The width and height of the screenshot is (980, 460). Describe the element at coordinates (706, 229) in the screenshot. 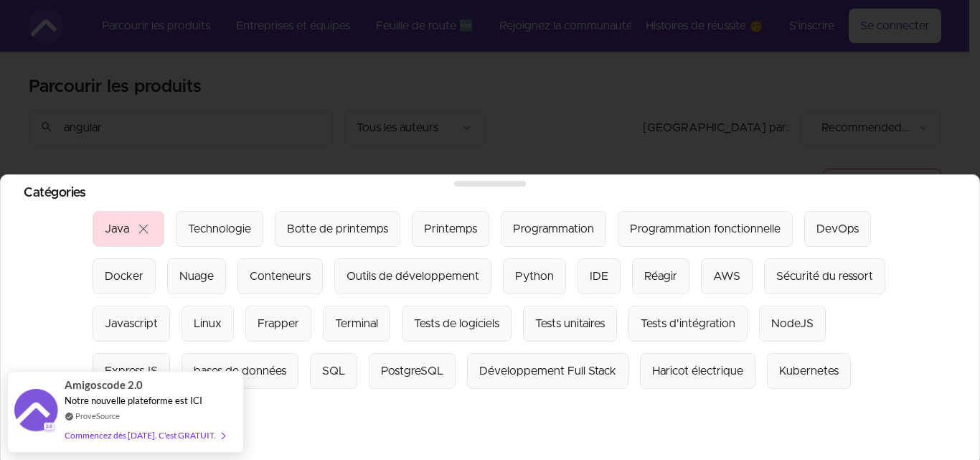

I see `font: Programmation fonctionnelle` at that location.